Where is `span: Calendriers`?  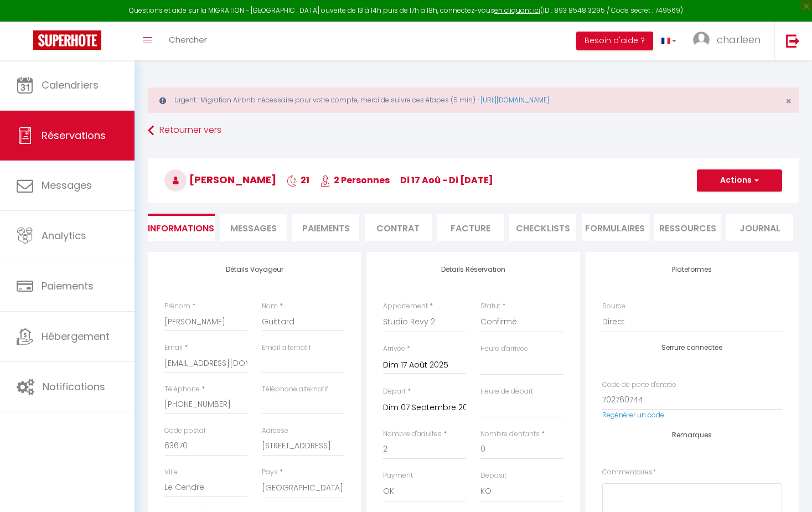
span: Calendriers is located at coordinates (69, 85).